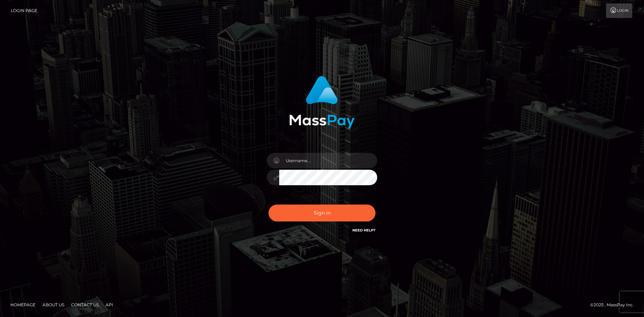 Image resolution: width=644 pixels, height=317 pixels. I want to click on a: API, so click(110, 304).